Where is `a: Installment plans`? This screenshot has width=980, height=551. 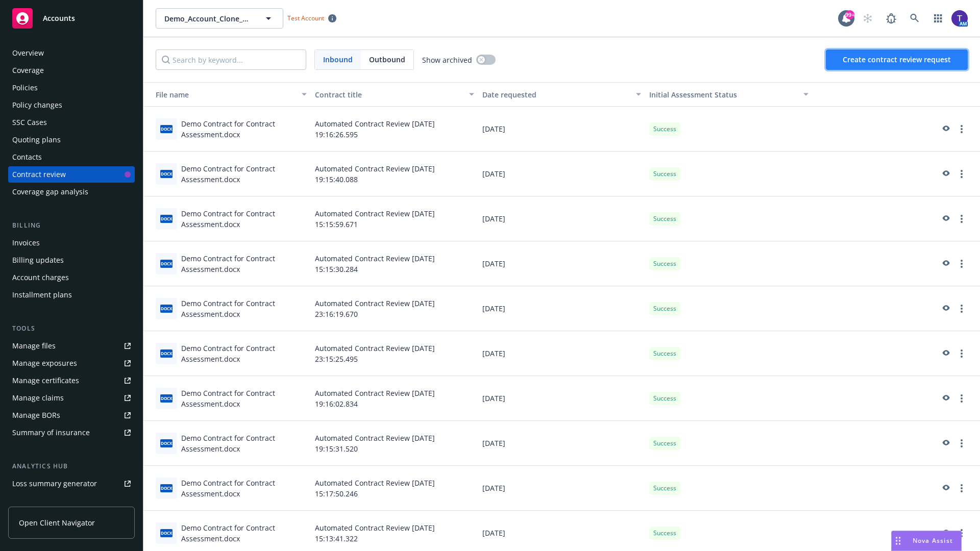 a: Installment plans is located at coordinates (71, 295).